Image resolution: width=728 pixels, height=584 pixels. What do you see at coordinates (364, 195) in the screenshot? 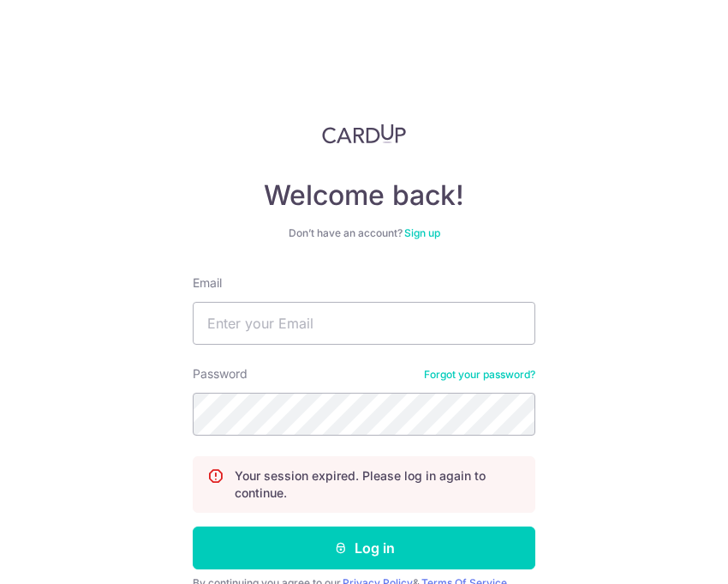
I see `h4: Welcome back!` at bounding box center [364, 195].